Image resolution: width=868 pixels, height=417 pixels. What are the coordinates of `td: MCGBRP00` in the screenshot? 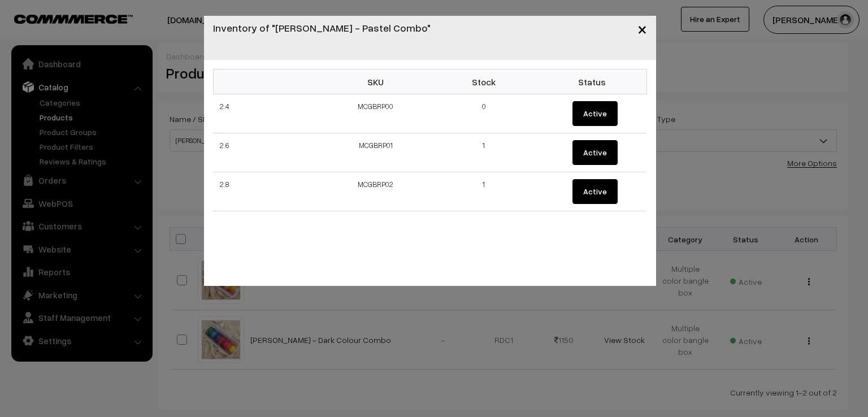 It's located at (376, 114).